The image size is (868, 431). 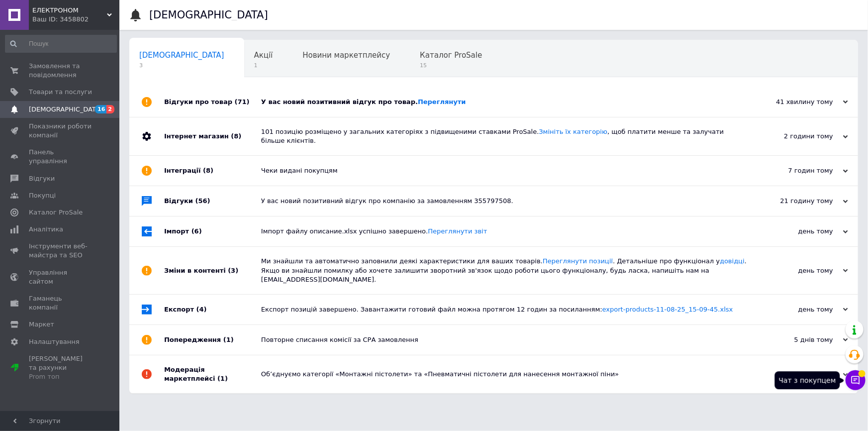 I want to click on div: Імпорт, so click(x=213, y=231).